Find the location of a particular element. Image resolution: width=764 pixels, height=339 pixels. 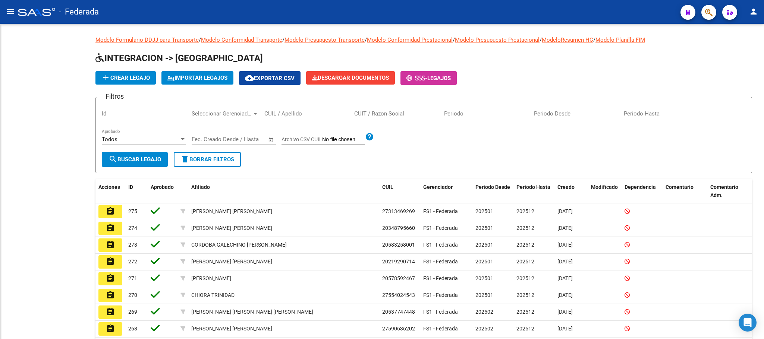

span: 20219290714 is located at coordinates (399, 262).